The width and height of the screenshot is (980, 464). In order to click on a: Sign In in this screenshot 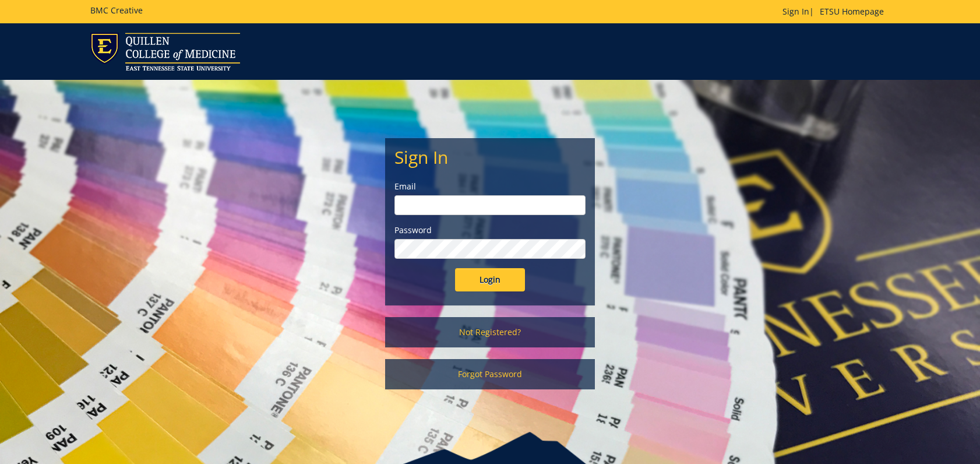, I will do `click(796, 11)`.